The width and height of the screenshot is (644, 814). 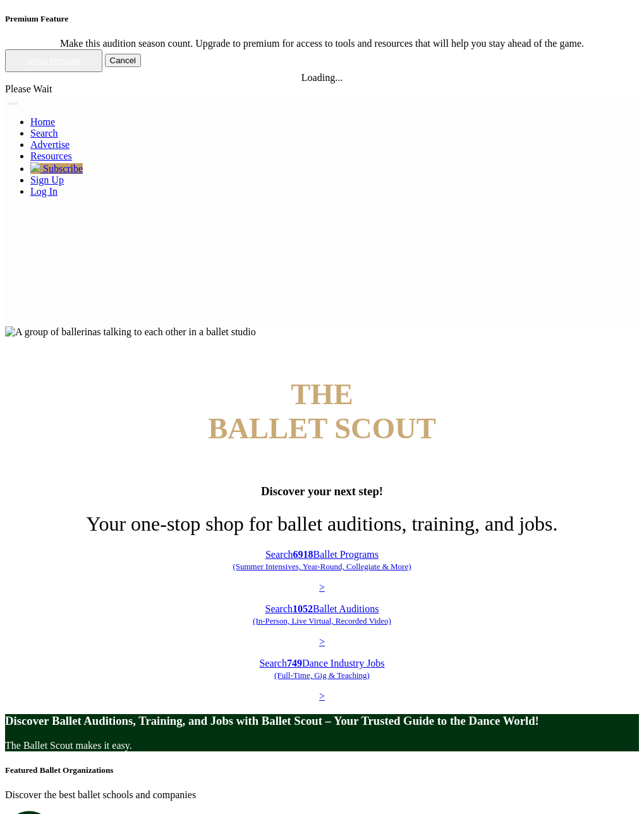 I want to click on a: Log In, so click(x=43, y=191).